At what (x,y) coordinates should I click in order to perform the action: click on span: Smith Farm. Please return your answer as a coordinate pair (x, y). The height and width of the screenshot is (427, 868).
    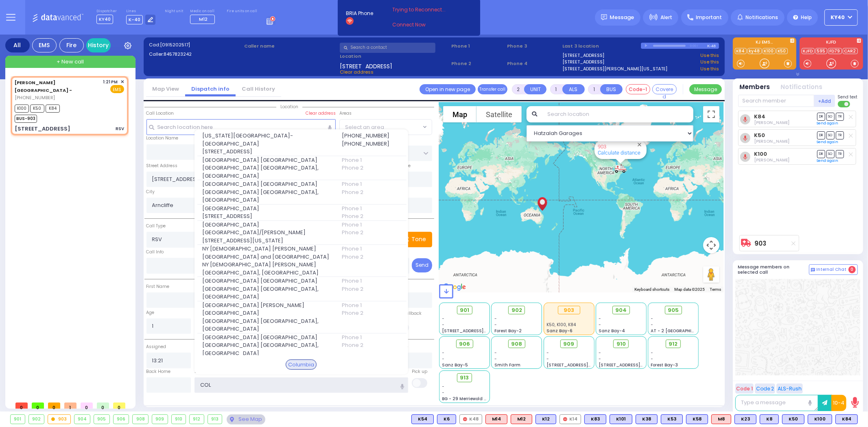
    Looking at the image, I should click on (507, 365).